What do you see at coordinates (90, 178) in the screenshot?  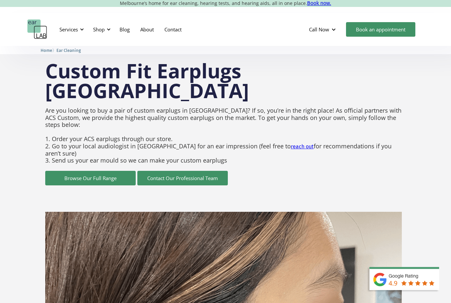 I see `a: Browse Our Full Range` at bounding box center [90, 178].